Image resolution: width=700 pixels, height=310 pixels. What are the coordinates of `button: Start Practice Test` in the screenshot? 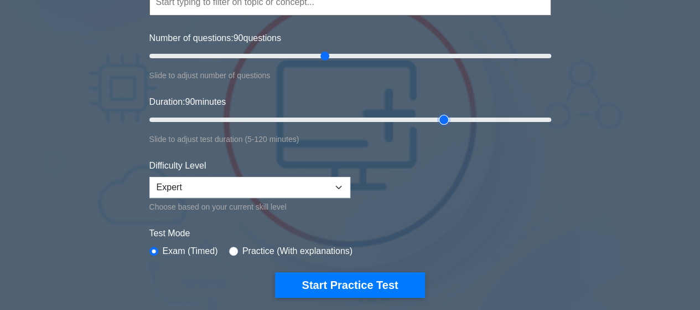 It's located at (350, 285).